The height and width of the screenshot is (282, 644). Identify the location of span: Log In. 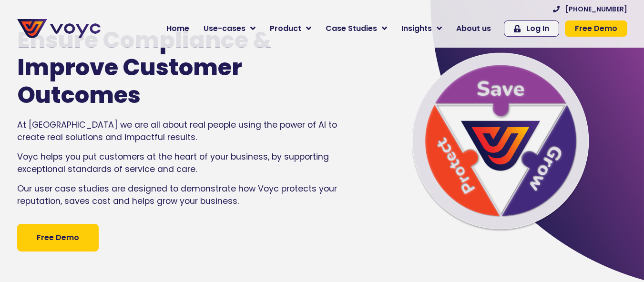
(538, 28).